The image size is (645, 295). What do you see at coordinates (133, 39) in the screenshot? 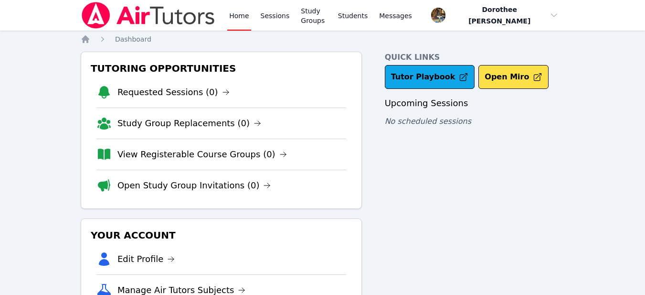
I see `a: Dashboard` at bounding box center [133, 39].